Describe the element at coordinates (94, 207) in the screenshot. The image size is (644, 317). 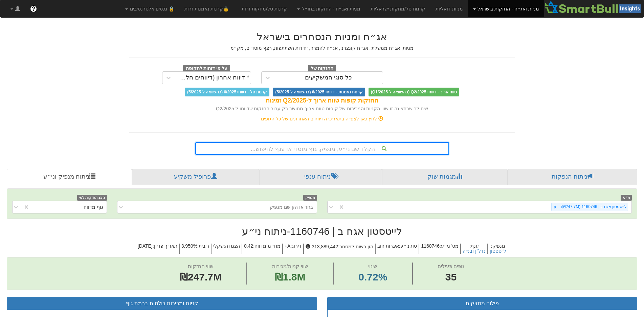
I see `div: גוף מדווח` at that location.